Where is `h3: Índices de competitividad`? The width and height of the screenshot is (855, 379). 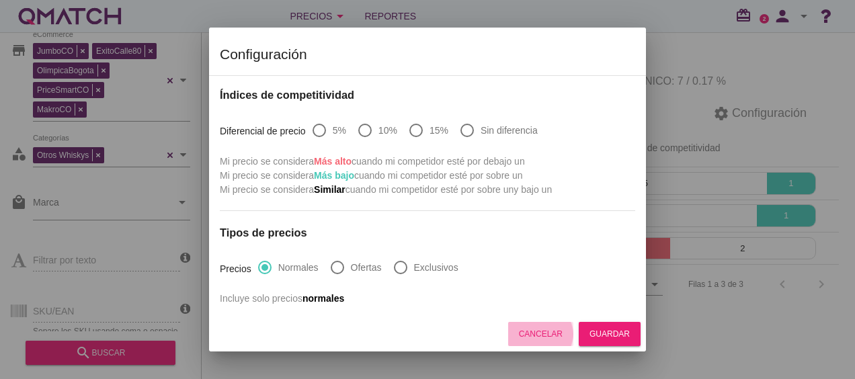
h3: Índices de competitividad is located at coordinates (428, 95).